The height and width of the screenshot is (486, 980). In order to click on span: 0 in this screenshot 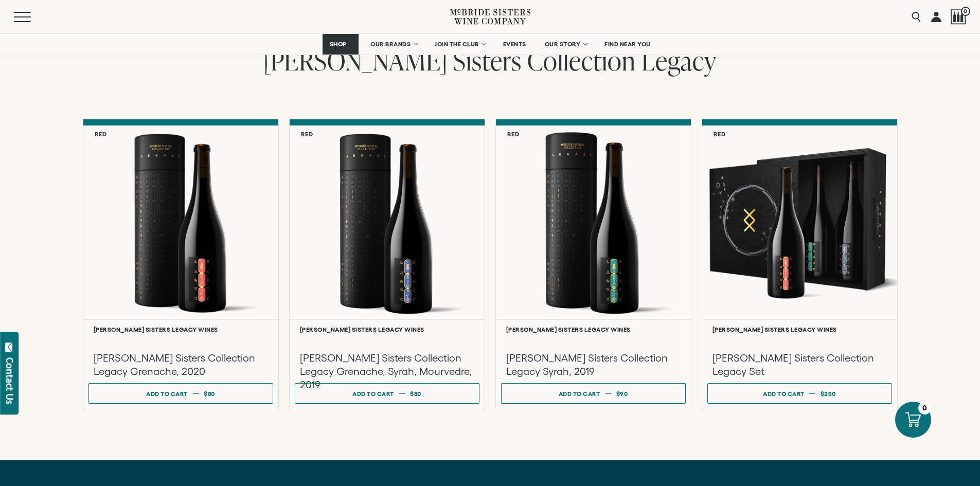, I will do `click(965, 11)`.